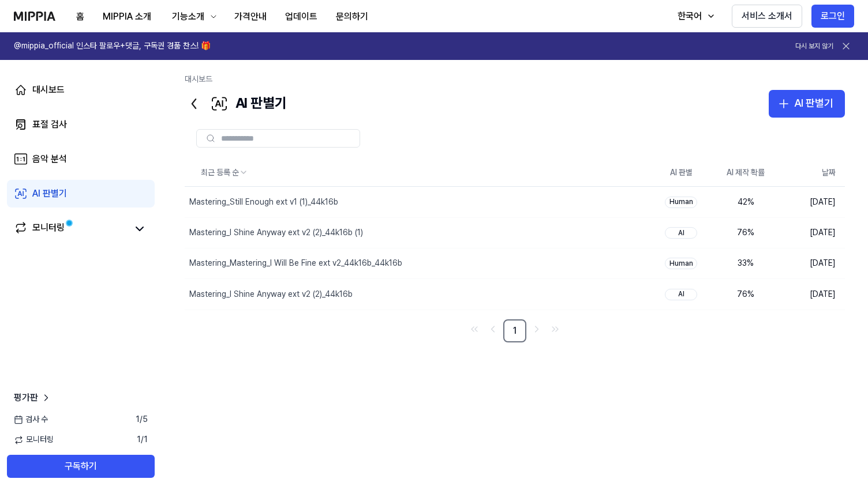 This screenshot has width=868, height=494. Describe the element at coordinates (833, 16) in the screenshot. I see `button: 로그인` at that location.